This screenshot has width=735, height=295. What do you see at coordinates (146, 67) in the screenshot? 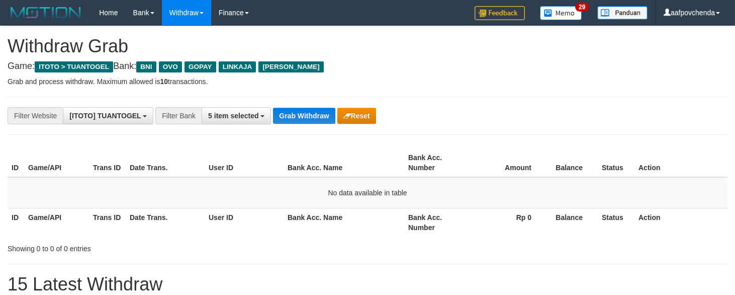
I see `span: BNI` at bounding box center [146, 67].